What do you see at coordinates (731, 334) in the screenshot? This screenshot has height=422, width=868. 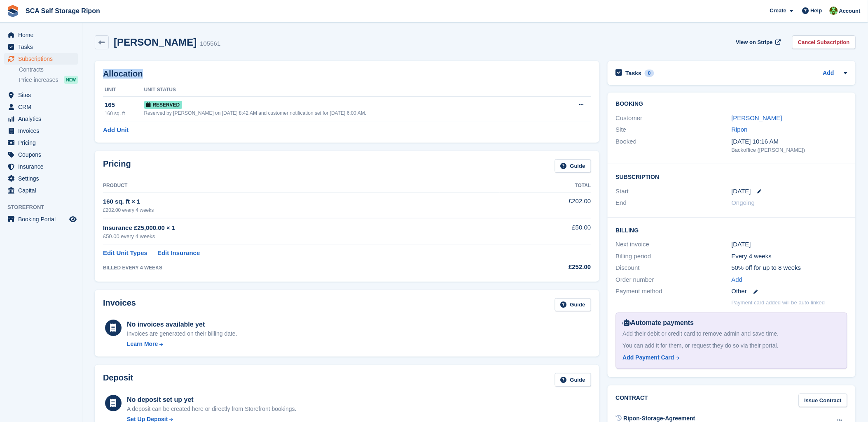 I see `div: Add their debit or credit card to remove admin and save time.` at bounding box center [731, 334].